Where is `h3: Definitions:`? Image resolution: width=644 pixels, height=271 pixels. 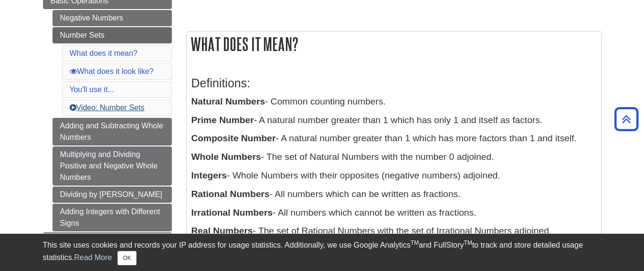
h3: Definitions: is located at coordinates (394, 83).